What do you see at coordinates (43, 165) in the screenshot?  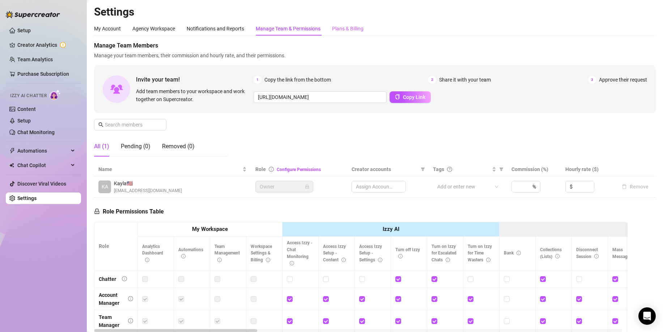 I see `span: Chat Copilot` at bounding box center [43, 165].